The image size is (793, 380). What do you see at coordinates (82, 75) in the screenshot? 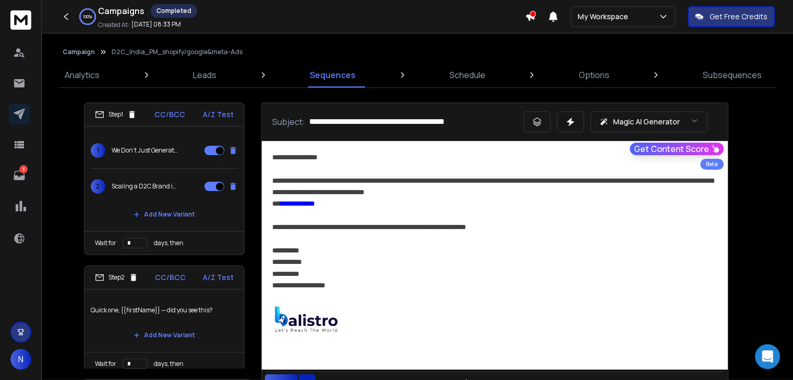
I see `a: Analytics` at bounding box center [82, 75].